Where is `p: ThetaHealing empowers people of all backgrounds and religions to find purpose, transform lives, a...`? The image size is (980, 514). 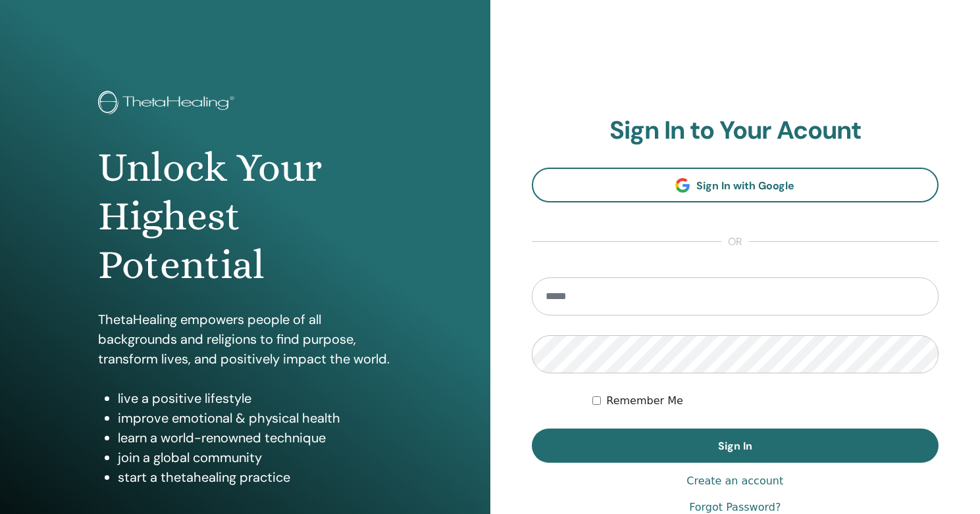
p: ThetaHealing empowers people of all backgrounds and religions to find purpose, transform lives, a... is located at coordinates (245, 339).